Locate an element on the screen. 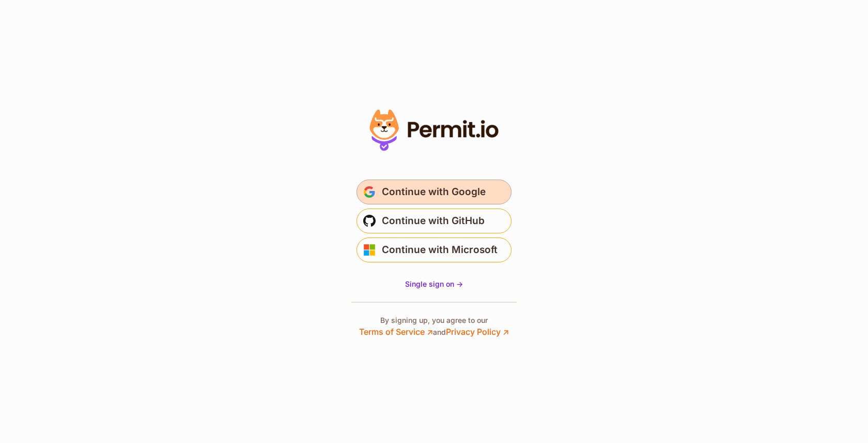 The image size is (868, 443). button: Continue with Microsoft is located at coordinates (434, 250).